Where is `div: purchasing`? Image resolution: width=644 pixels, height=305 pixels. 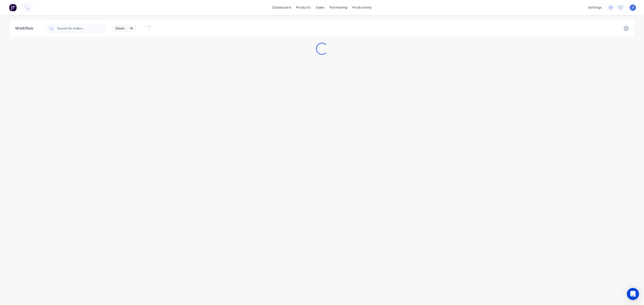 div: purchasing is located at coordinates (339, 8).